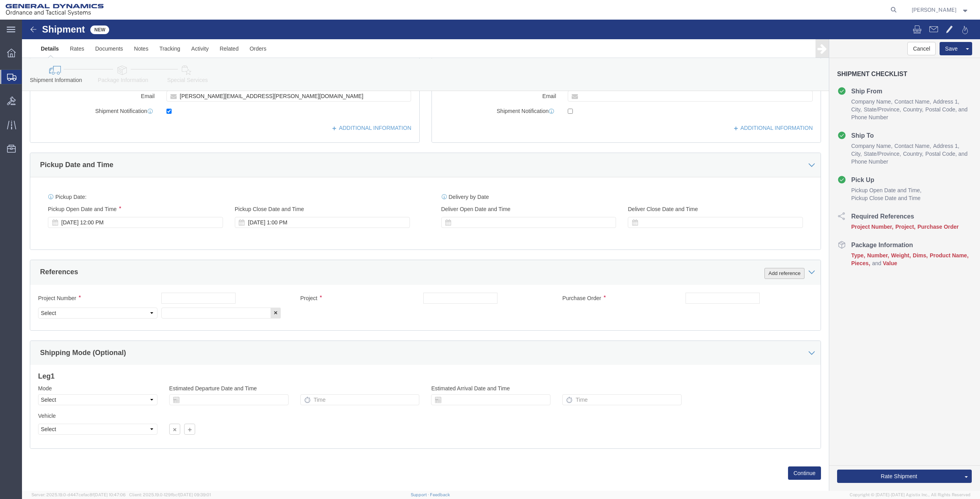 The image size is (980, 499). I want to click on img: logo, so click(54, 10).